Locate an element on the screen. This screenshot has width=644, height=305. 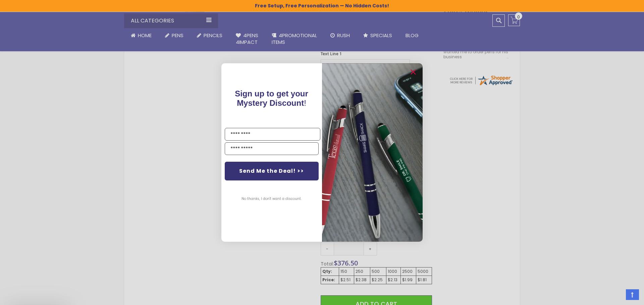
img: pop-up-image is located at coordinates (373, 152).